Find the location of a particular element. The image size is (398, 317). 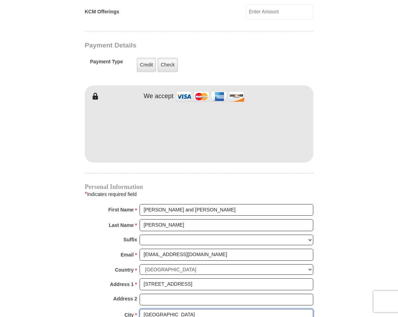

strong: Email is located at coordinates (127, 255).